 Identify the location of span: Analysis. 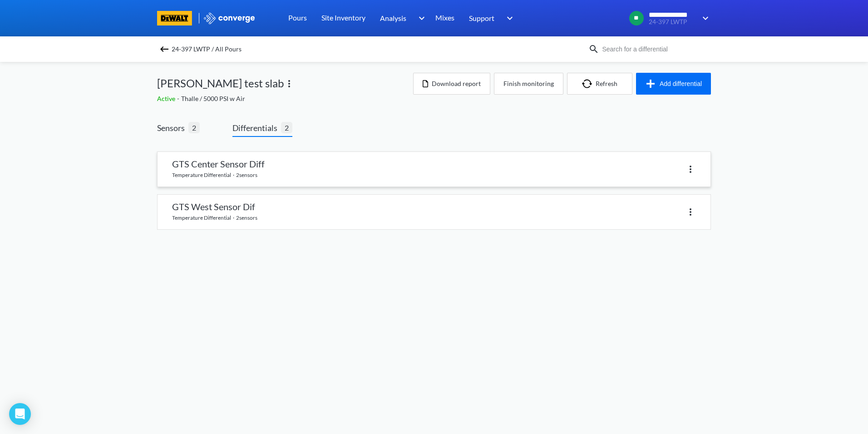
(393, 18).